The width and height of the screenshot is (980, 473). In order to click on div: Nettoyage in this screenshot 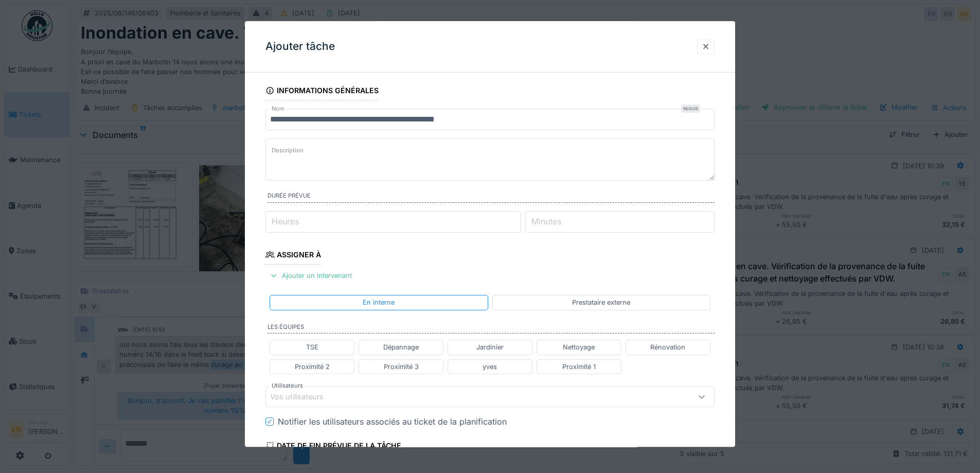, I will do `click(579, 347)`.